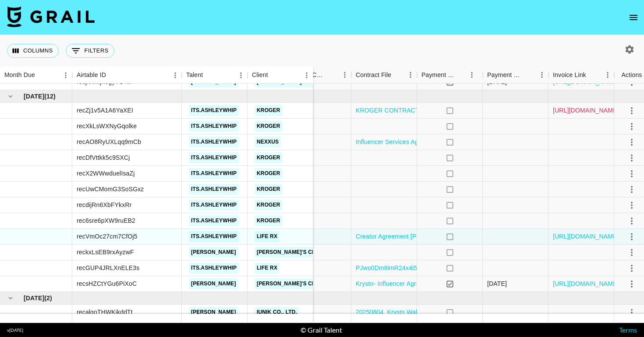 This screenshot has height=337, width=644. Describe the element at coordinates (321, 330) in the screenshot. I see `div: © Grail Talent` at that location.